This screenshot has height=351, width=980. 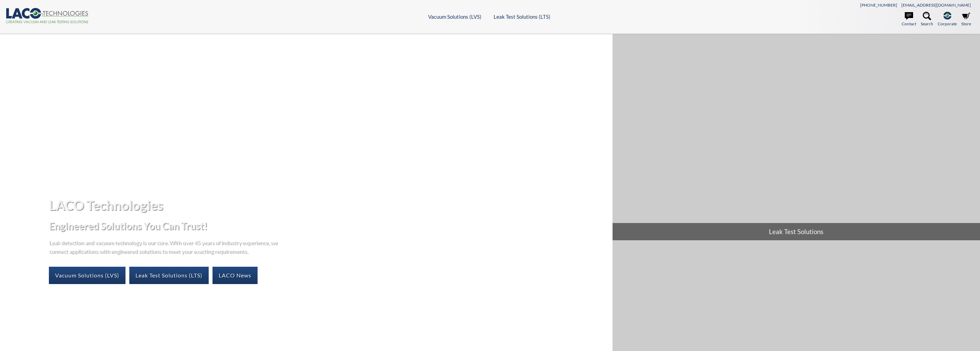 What do you see at coordinates (796, 232) in the screenshot?
I see `span: Leak Test Solutions` at bounding box center [796, 232].